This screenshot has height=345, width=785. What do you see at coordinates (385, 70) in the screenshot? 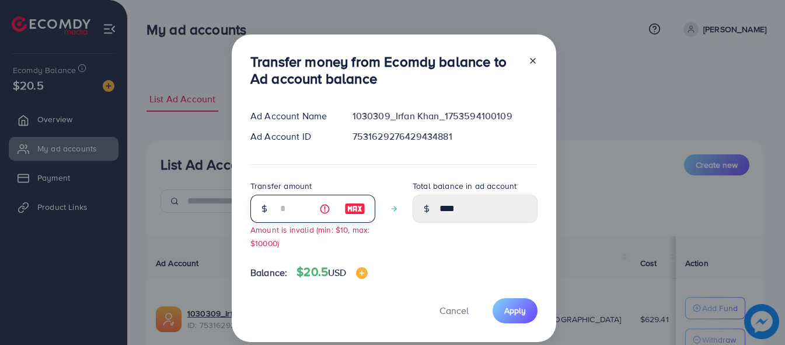
I see `h3: Transfer money from Ecomdy balance to Ad account balance` at bounding box center [385, 70].